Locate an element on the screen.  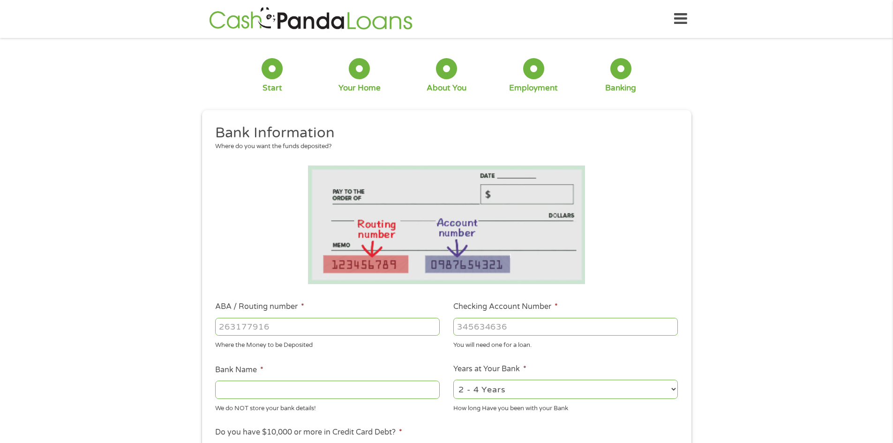
label: Do you have $10,000 or more in Credit Card Debt? is located at coordinates (309, 432).